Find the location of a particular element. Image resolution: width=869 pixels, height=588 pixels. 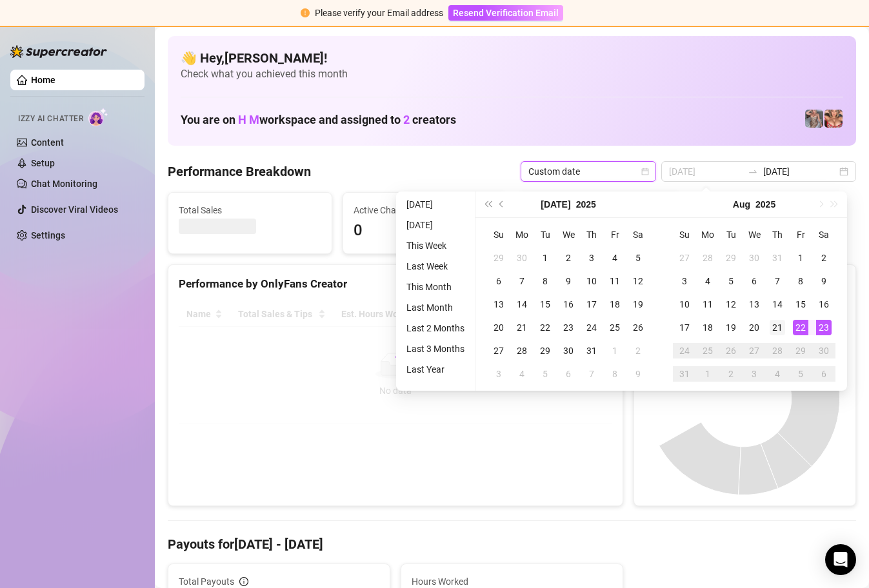

button: Previous month (PageUp) is located at coordinates (502, 204).